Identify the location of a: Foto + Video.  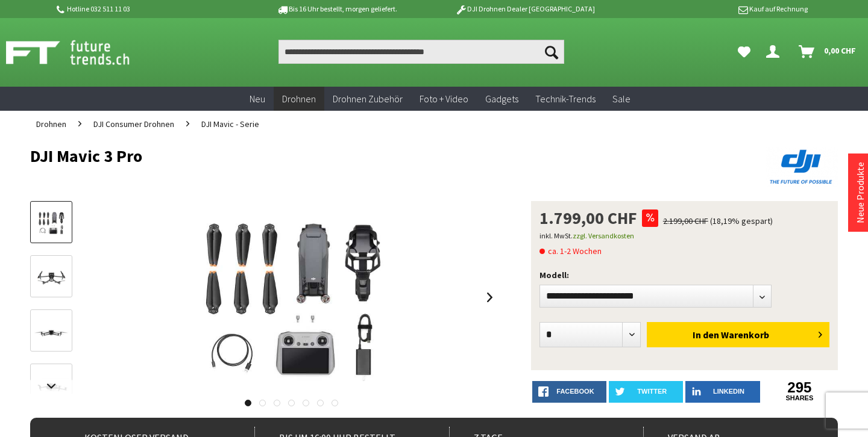
(444, 99).